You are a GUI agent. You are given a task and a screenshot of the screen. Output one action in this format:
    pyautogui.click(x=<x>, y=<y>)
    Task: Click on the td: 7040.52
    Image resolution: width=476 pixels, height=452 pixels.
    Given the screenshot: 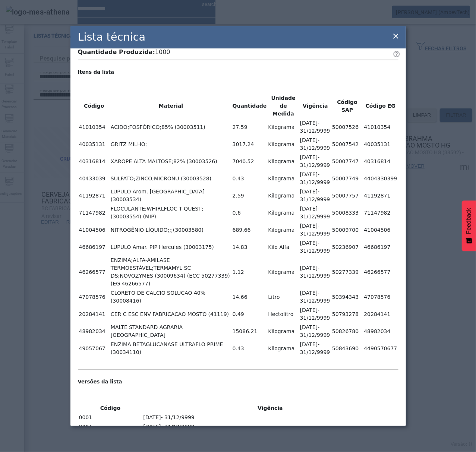 What is the action you would take?
    pyautogui.click(x=250, y=161)
    